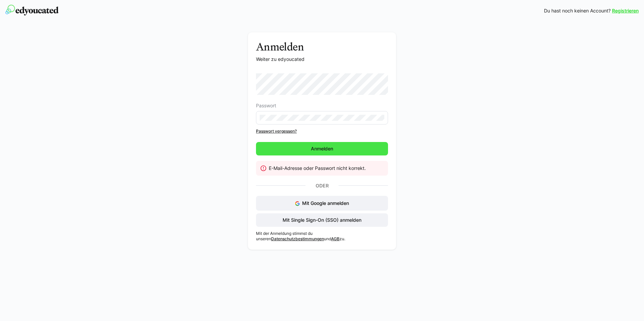  What do you see at coordinates (32, 10) in the screenshot?
I see `img: edyoucated` at bounding box center [32, 10].